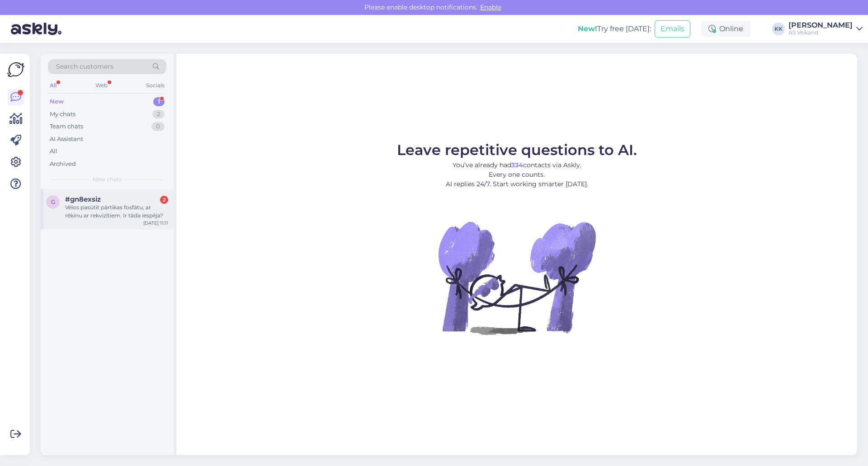  I want to click on span: Leave repetitive questions to AI., so click(517, 150).